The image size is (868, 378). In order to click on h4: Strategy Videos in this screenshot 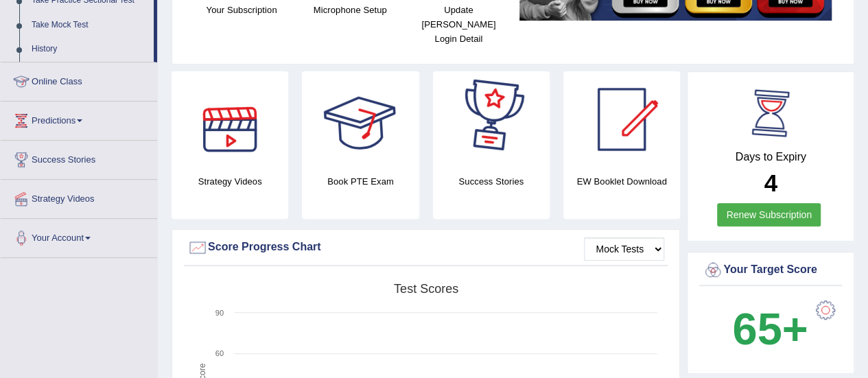, I will do `click(230, 181)`.